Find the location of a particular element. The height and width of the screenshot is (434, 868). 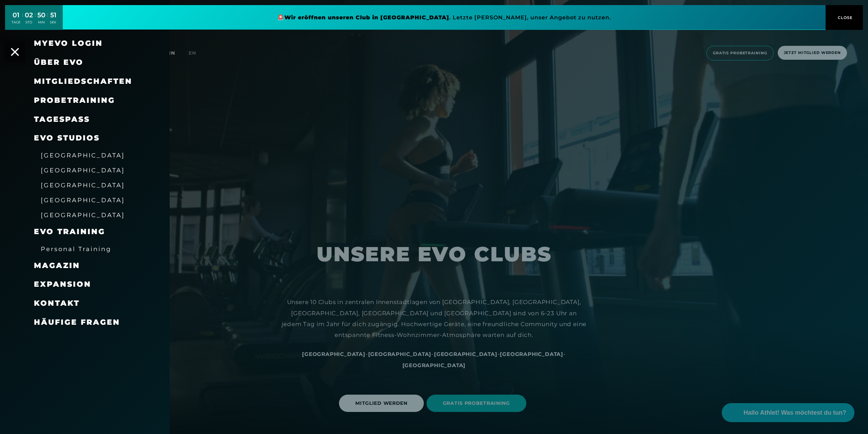

div: STD is located at coordinates (29, 22).